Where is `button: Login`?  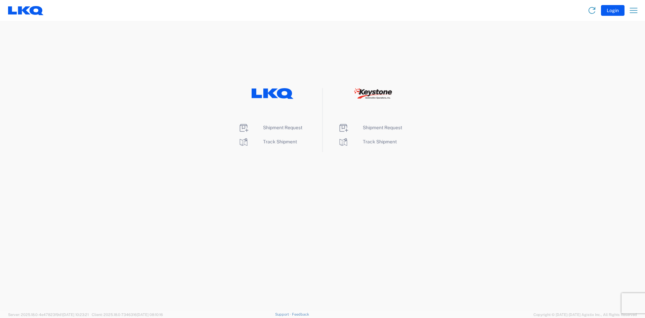 button: Login is located at coordinates (613, 10).